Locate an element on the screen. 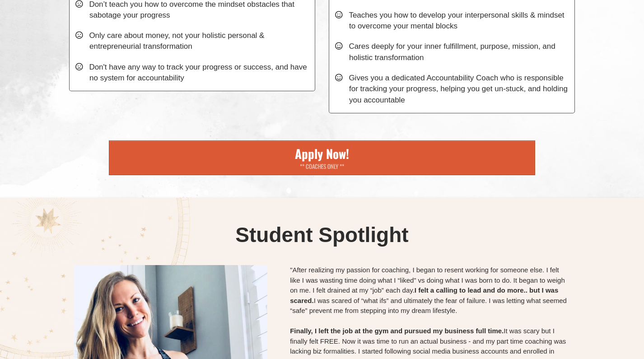 The image size is (644, 359). li: ​Don't have any way to track your progress or success, and have no system for accountability is located at coordinates (192, 74).